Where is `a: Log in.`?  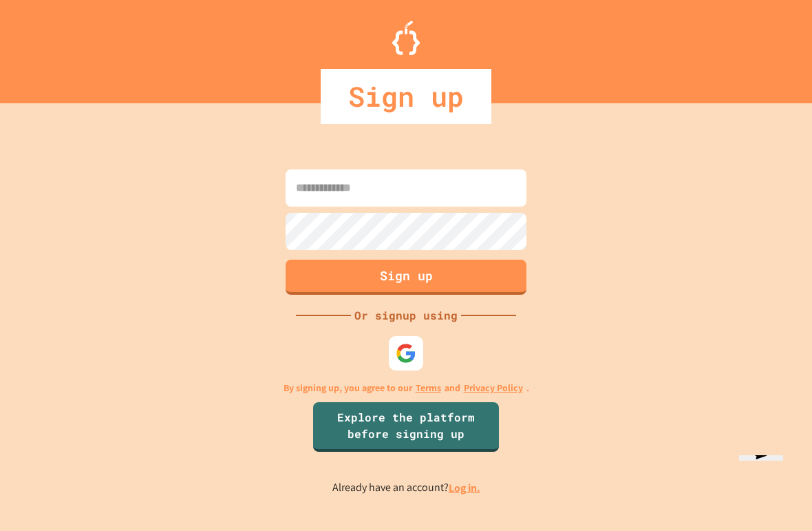 a: Log in. is located at coordinates (465, 487).